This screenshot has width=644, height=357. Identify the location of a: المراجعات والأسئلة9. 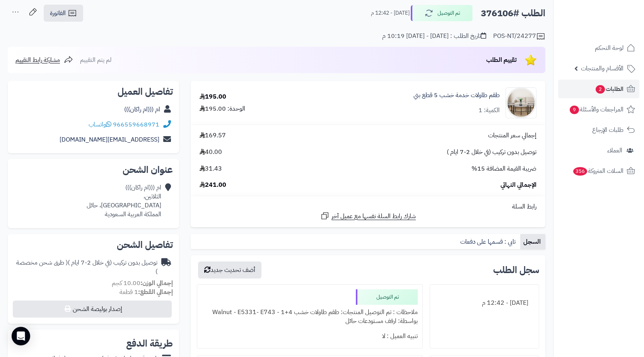
(599, 109).